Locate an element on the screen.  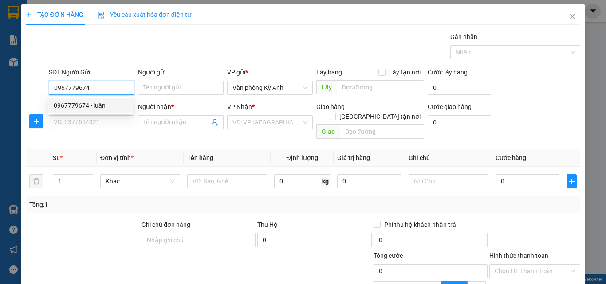
img: icon is located at coordinates (101, 15).